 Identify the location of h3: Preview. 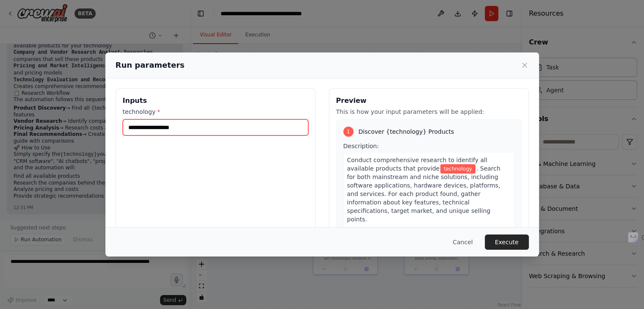
(429, 101).